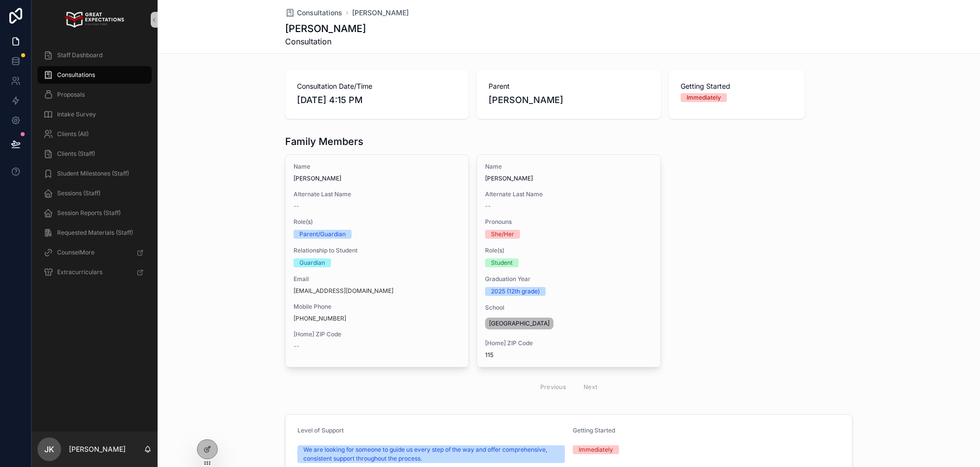 This screenshot has height=467, width=980. Describe the element at coordinates (377, 86) in the screenshot. I see `span: Consultation Date/Time` at that location.